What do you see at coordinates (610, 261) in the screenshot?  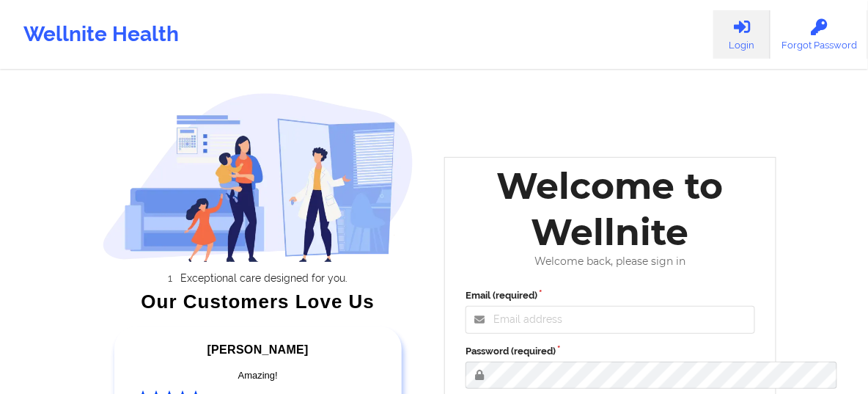 I see `div: Welcome back, please sign in` at bounding box center [610, 261].